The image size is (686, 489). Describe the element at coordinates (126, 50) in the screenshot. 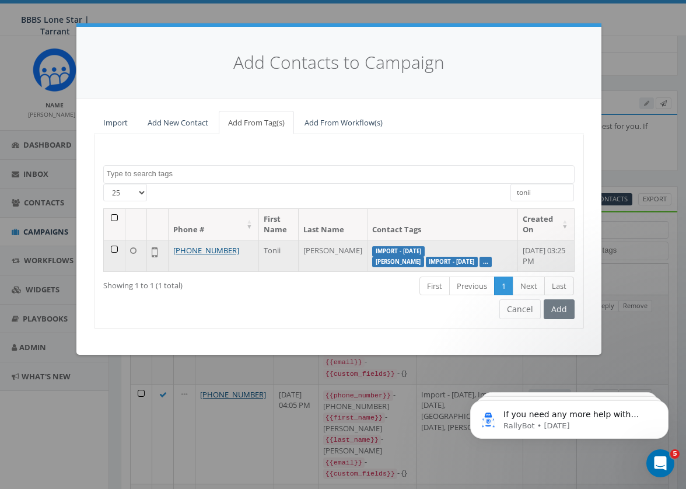

I see `p: Message from RallyBot, sent 6d ago` at that location.